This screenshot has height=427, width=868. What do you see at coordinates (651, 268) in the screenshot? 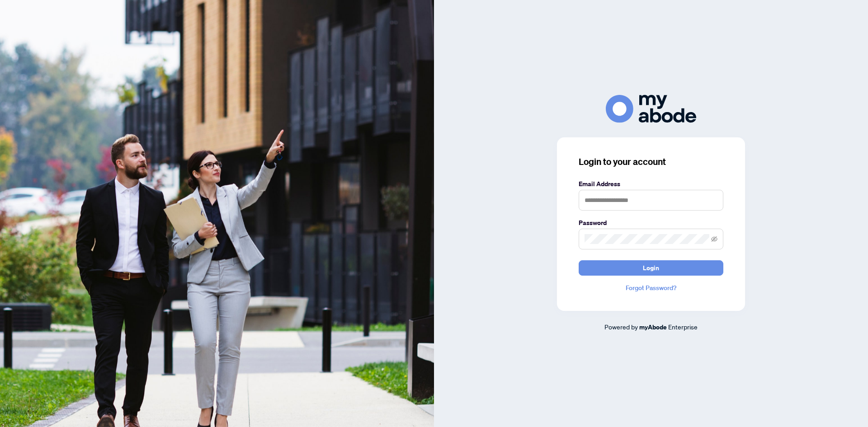
I see `span: Login` at bounding box center [651, 268].